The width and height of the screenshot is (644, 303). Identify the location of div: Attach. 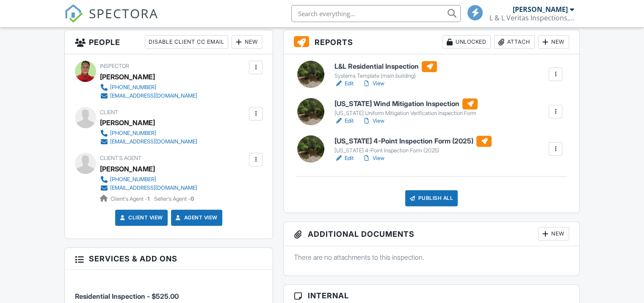
(514, 42).